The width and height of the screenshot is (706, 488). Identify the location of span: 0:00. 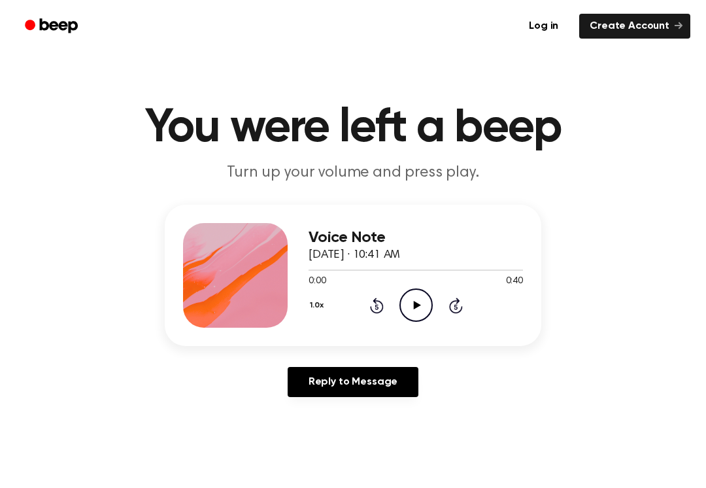
(317, 281).